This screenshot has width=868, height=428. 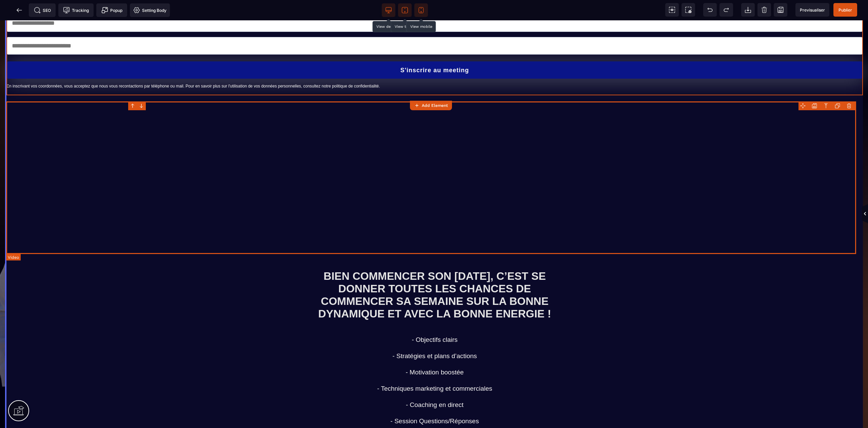 I want to click on span: Popup, so click(x=112, y=10).